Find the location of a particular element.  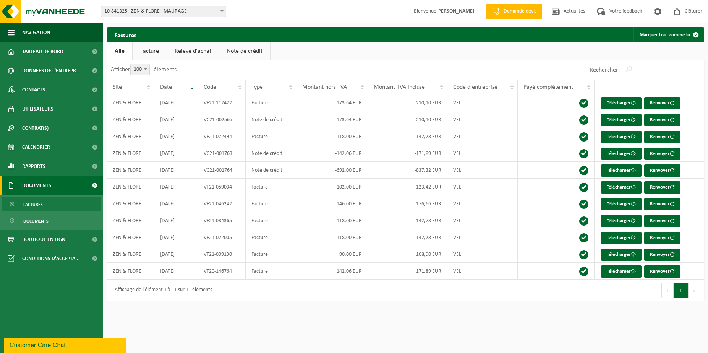

span: Montant hors TVA is located at coordinates (324, 87).